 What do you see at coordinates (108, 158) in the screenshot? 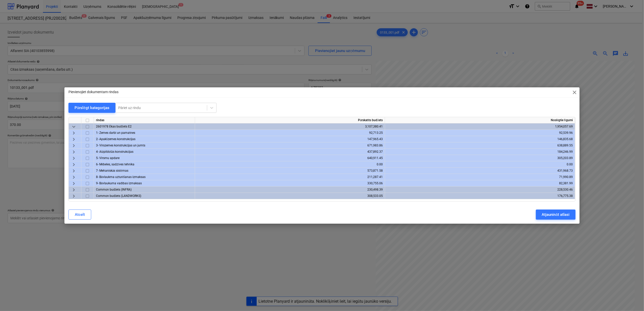
I see `span: 5- Virsmu apdare` at bounding box center [108, 158].